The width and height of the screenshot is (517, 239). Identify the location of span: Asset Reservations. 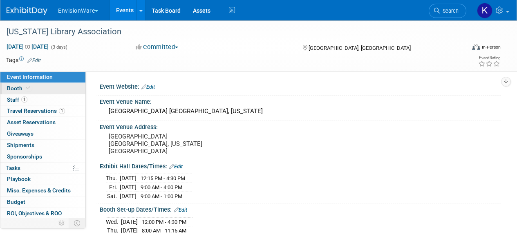
(31, 122).